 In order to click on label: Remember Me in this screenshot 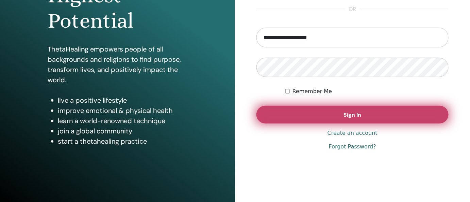, I will do `click(312, 91)`.